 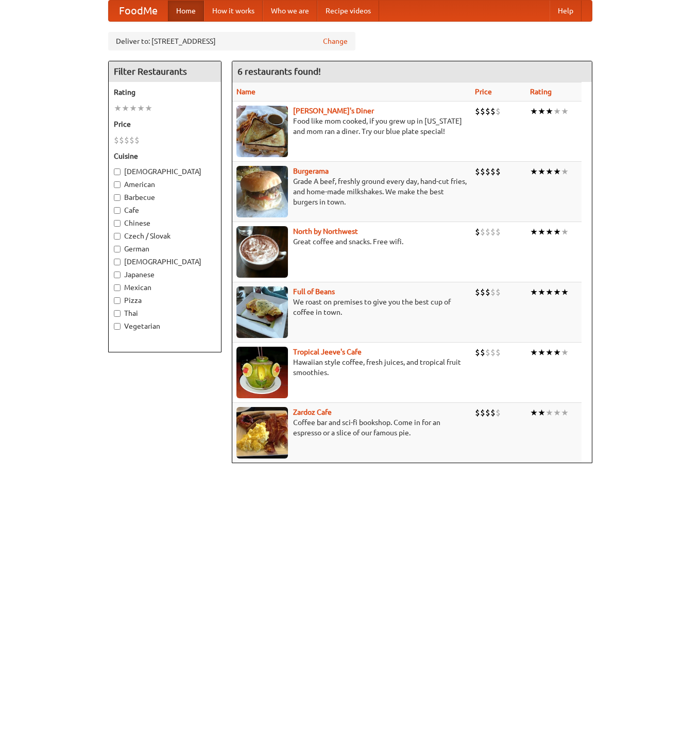 What do you see at coordinates (165, 249) in the screenshot?
I see `label: German` at bounding box center [165, 249].